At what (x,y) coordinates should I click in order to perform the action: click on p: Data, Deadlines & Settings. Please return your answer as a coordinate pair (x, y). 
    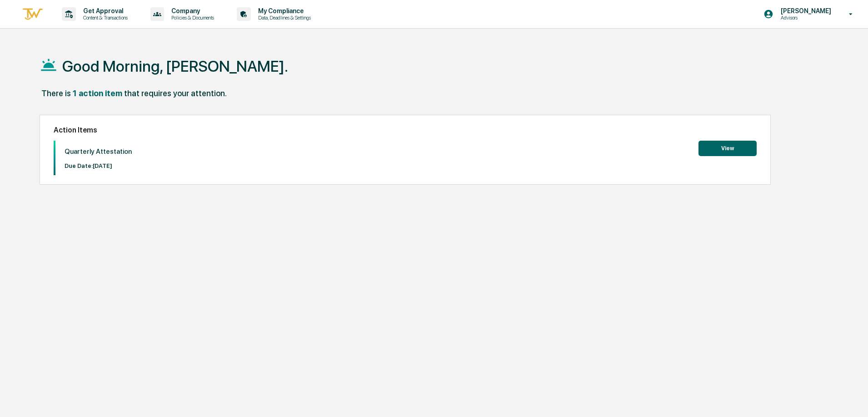
    Looking at the image, I should click on (283, 18).